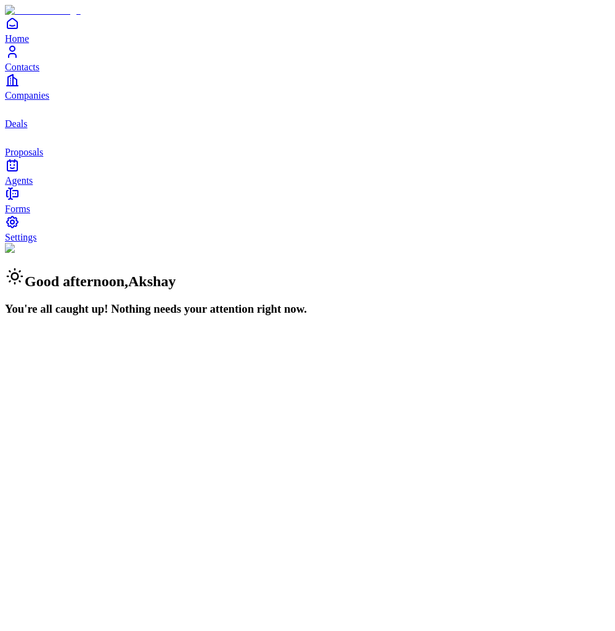 The height and width of the screenshot is (631, 615). I want to click on span: Companies, so click(27, 95).